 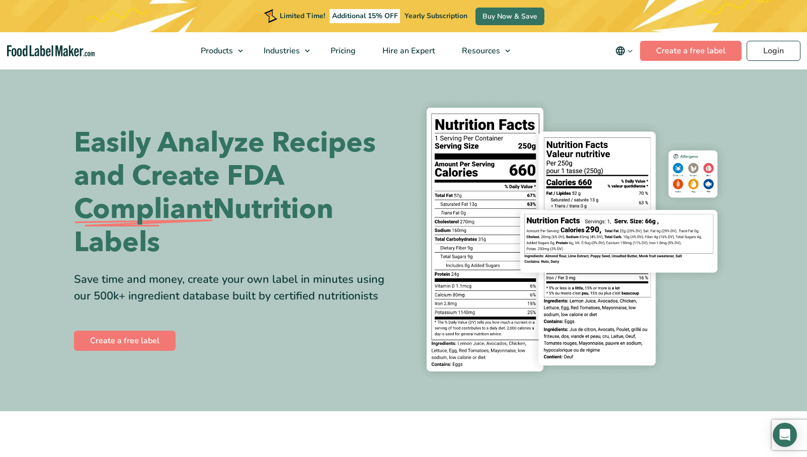 What do you see at coordinates (342, 51) in the screenshot?
I see `span: Pricing` at bounding box center [342, 51].